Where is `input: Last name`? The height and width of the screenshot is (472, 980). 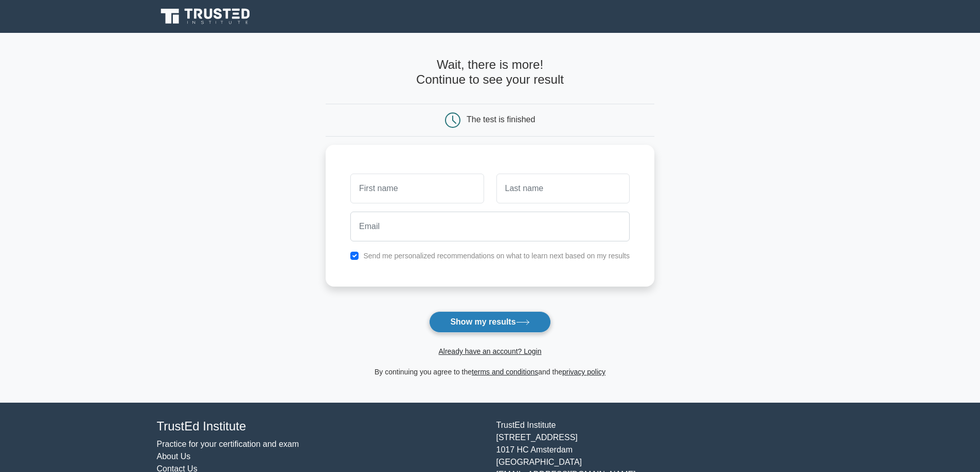
input: Last name is located at coordinates (562, 189).